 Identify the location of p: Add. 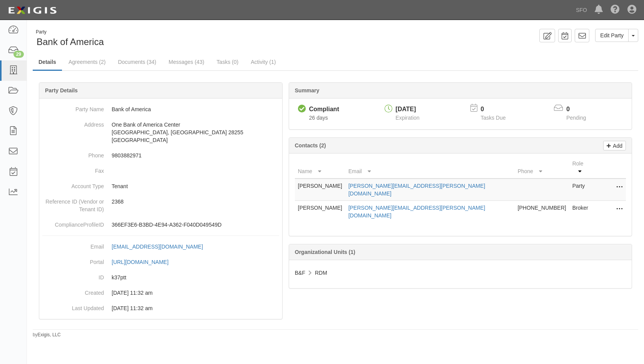
(617, 146).